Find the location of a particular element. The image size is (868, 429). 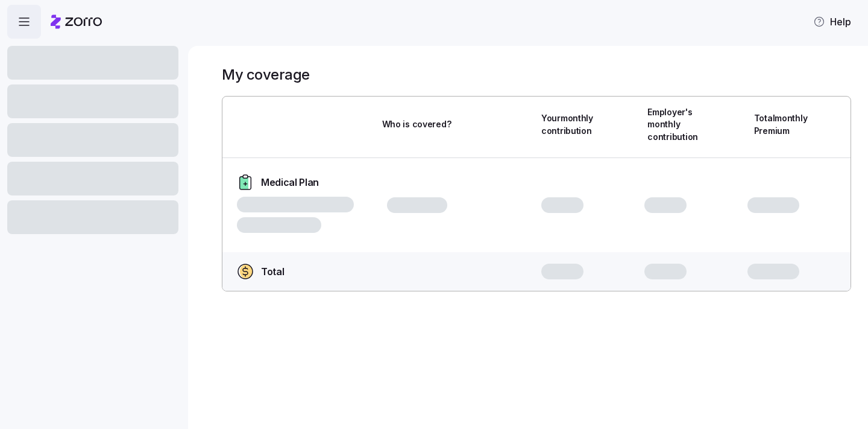

h1: My coverage is located at coordinates (266, 74).